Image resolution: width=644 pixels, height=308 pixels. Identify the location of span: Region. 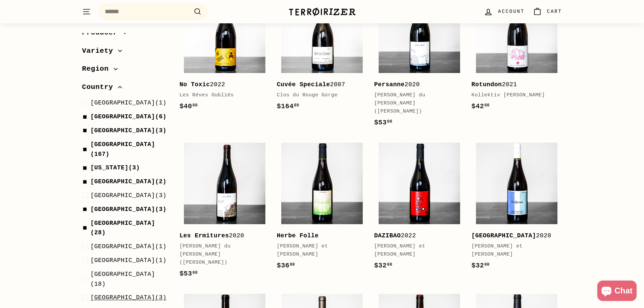
(98, 69).